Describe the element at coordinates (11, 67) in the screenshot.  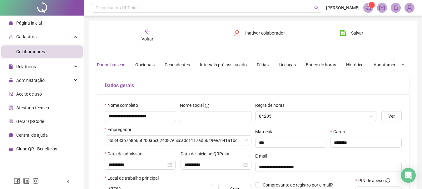
I see `span: file` at that location.